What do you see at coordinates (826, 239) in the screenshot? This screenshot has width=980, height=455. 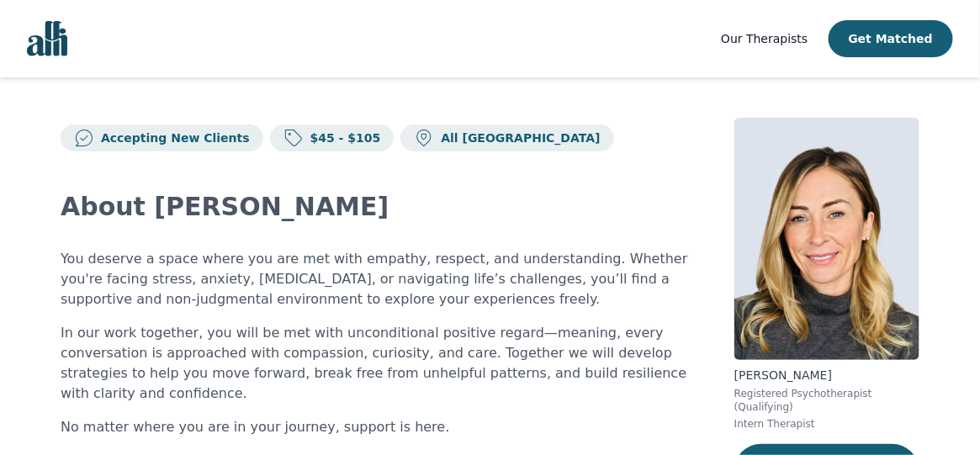 I see `img: Keri_Grainger` at bounding box center [826, 239].